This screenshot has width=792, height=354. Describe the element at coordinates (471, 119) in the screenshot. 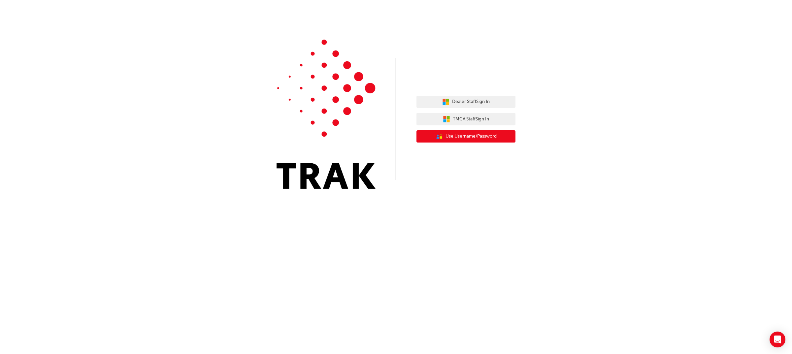

I see `span: TMCA Staff Sign In` at that location.